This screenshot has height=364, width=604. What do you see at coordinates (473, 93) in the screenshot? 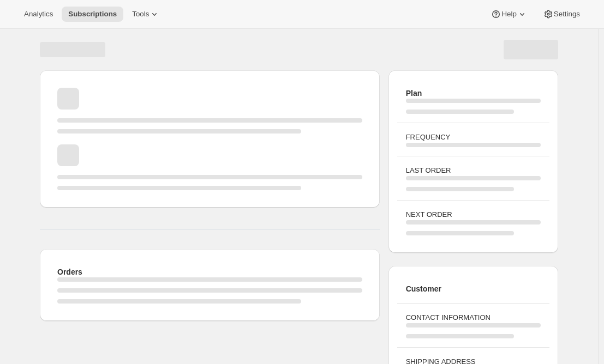
I see `h2: Plan` at bounding box center [473, 93].